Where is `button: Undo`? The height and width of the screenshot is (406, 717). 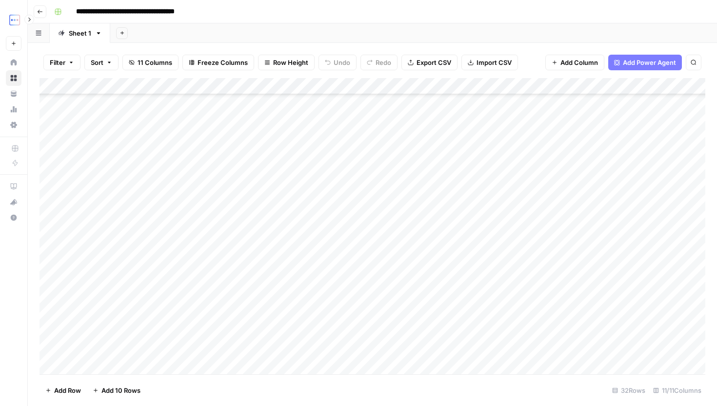 button: Undo is located at coordinates (337, 62).